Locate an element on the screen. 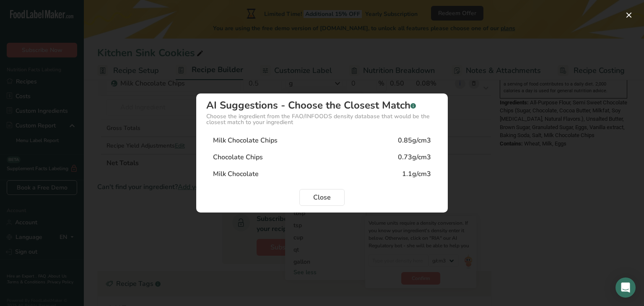 The height and width of the screenshot is (306, 644). div: Open Intercom Messenger is located at coordinates (626, 288).